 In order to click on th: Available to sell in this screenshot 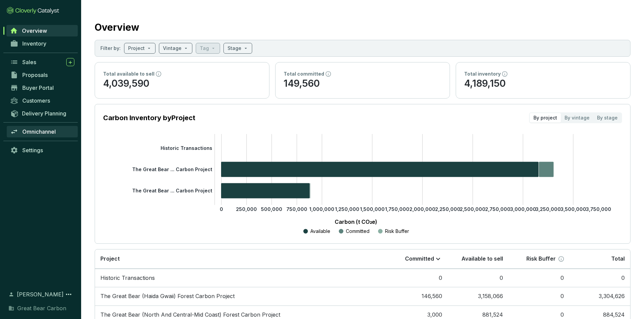, I will do `click(478, 259)`.